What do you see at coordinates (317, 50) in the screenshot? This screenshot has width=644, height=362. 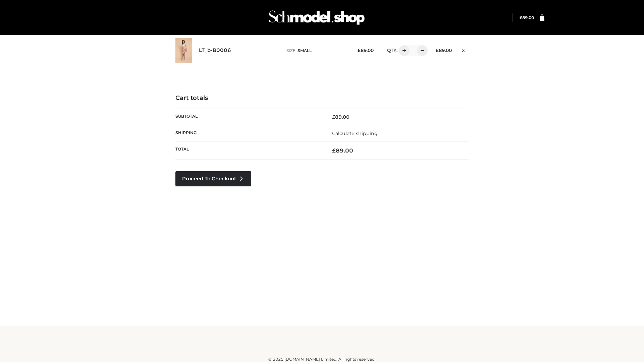 I see `p: size :` at bounding box center [317, 50].